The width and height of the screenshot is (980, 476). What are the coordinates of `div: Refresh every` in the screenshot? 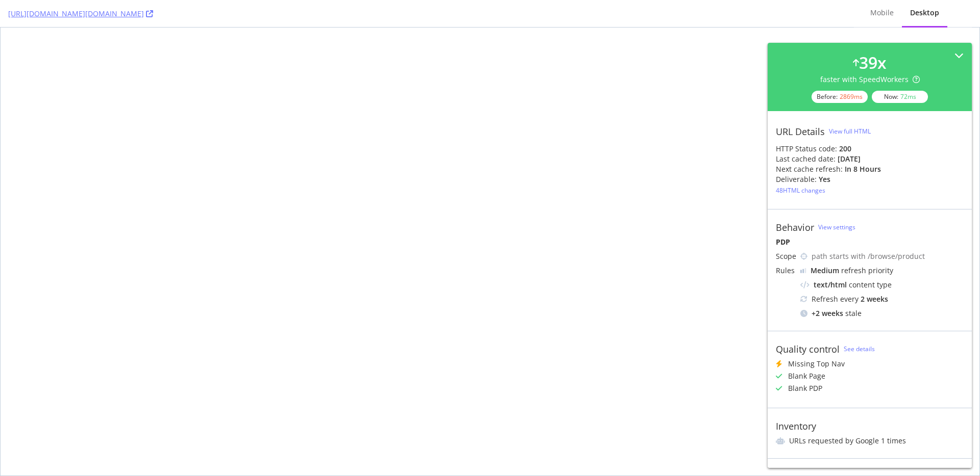 It's located at (882, 299).